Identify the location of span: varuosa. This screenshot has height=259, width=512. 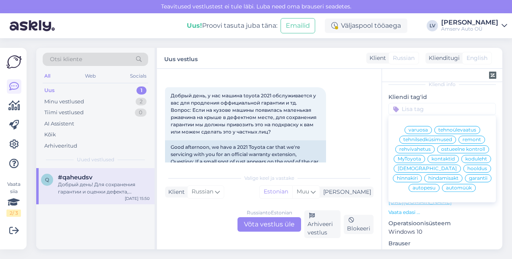
(418, 130).